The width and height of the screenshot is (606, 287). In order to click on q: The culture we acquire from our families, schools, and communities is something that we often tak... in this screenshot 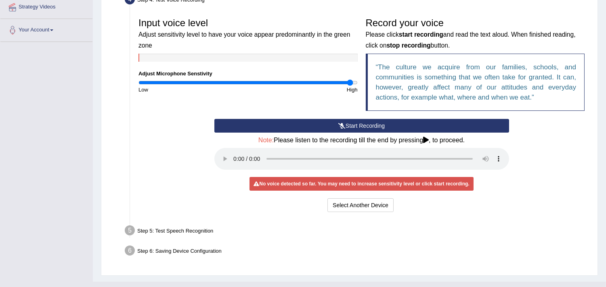, I will do `click(476, 82)`.